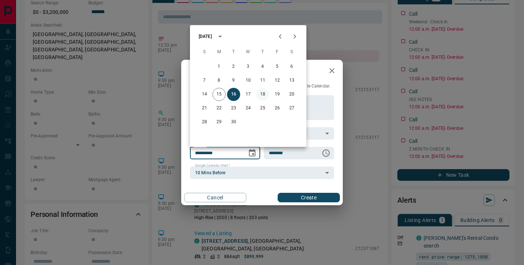 This screenshot has height=265, width=524. What do you see at coordinates (280, 36) in the screenshot?
I see `button: Previous month` at bounding box center [280, 36].